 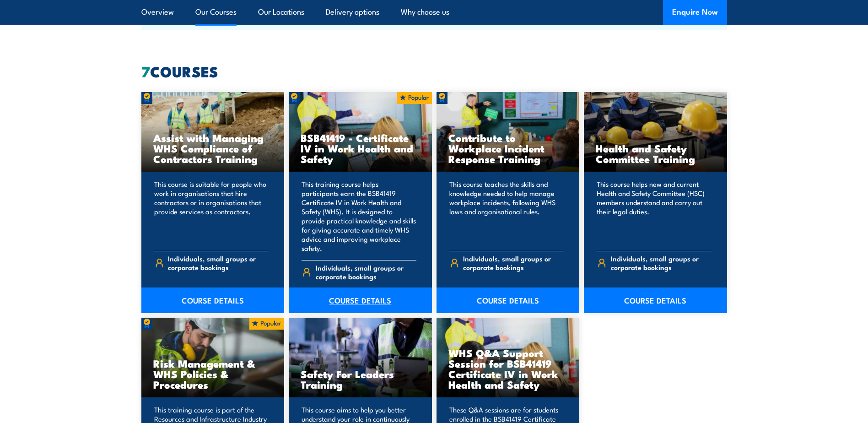 I want to click on p: This training course helps participants earn the BSB41419 Certificate IV in Work Health and Safet..., so click(x=358, y=216).